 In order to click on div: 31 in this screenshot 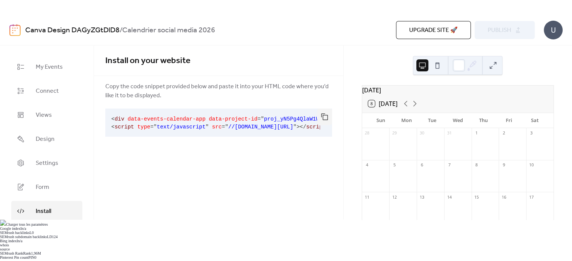, I will do `click(449, 133)`.